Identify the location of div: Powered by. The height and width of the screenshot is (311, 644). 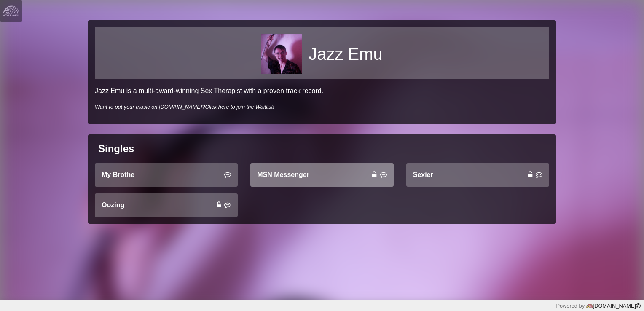
(598, 306).